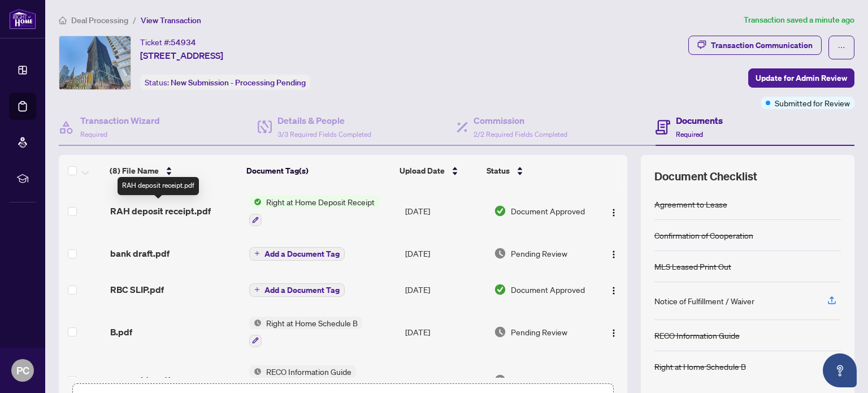 This screenshot has height=393, width=868. Describe the element at coordinates (802, 78) in the screenshot. I see `button: Update for Admin Review` at that location.